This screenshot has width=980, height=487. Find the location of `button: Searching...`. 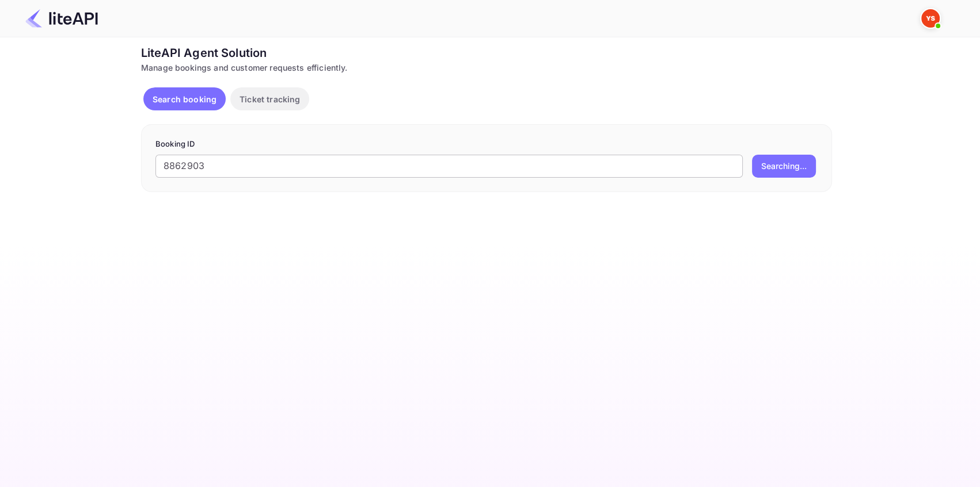

button: Searching... is located at coordinates (783, 166).